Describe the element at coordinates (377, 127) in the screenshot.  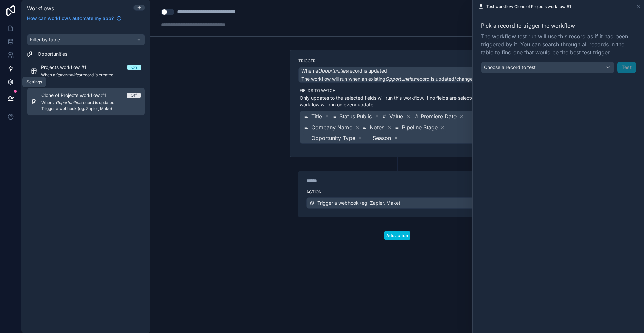
I see `span: Notes` at that location.